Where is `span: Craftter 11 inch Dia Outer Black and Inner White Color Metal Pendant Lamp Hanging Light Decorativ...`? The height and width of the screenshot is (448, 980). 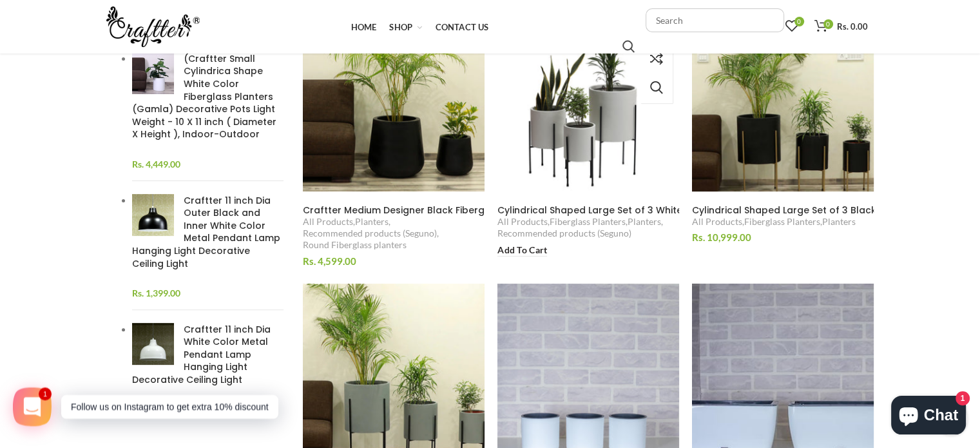
span: Craftter 11 inch Dia Outer Black and Inner White Color Metal Pendant Lamp Hanging Light Decorativ... is located at coordinates (206, 232).